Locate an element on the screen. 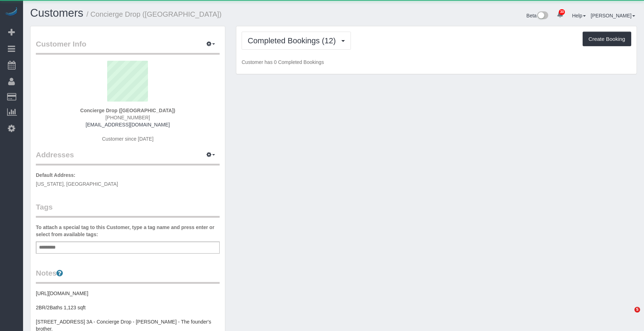 The image size is (644, 331). span: Completed Bookings (12) is located at coordinates (293, 41).